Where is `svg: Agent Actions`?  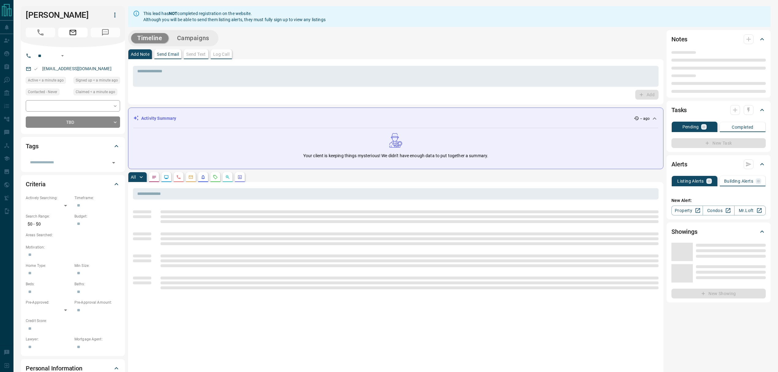
svg: Agent Actions is located at coordinates (240, 177).